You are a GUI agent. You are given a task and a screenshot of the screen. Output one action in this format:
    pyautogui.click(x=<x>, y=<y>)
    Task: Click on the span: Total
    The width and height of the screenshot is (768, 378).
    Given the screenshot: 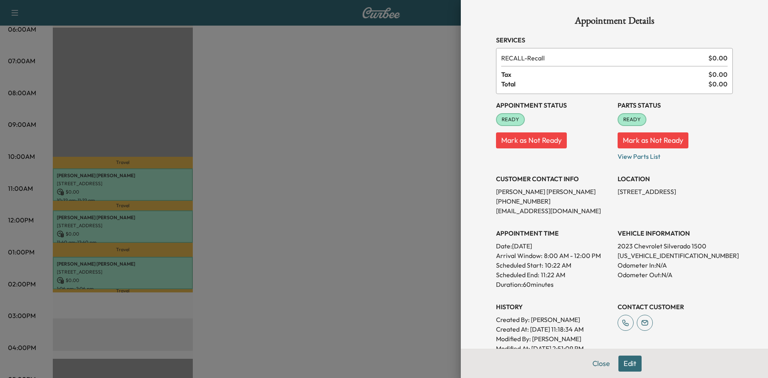 What is the action you would take?
    pyautogui.click(x=605, y=84)
    